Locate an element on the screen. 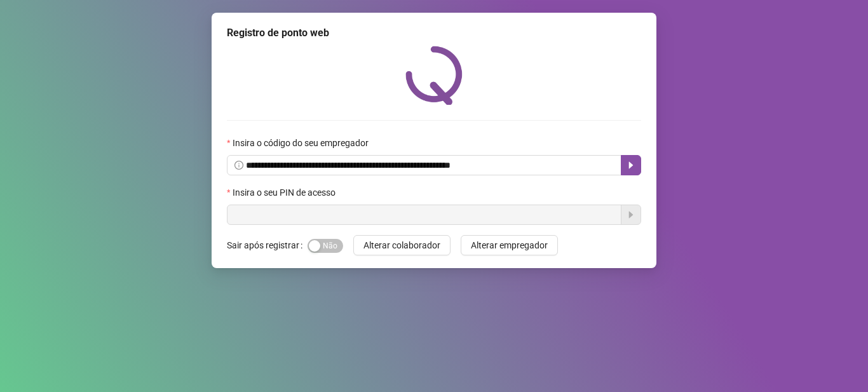 The height and width of the screenshot is (392, 868). span: info-circle is located at coordinates (239, 165).